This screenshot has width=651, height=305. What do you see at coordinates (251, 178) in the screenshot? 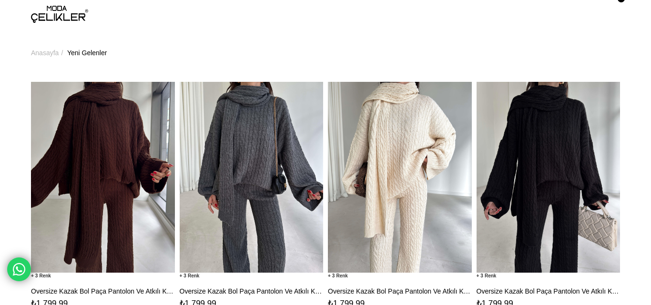
I see `img: Oversize Kazak Bol Paça Pantolon Ve Atkılı Kalli Kadın Gri Üçlü Triko Takım 26K093` at bounding box center [251, 178].